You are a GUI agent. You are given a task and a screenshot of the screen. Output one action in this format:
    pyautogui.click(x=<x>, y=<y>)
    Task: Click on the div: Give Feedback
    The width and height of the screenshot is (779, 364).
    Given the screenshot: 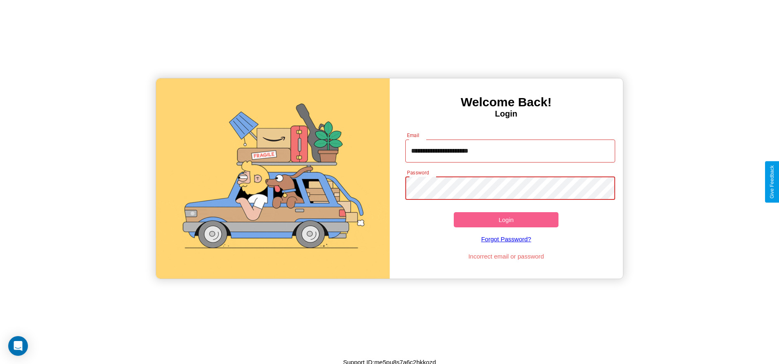 What is the action you would take?
    pyautogui.click(x=772, y=182)
    